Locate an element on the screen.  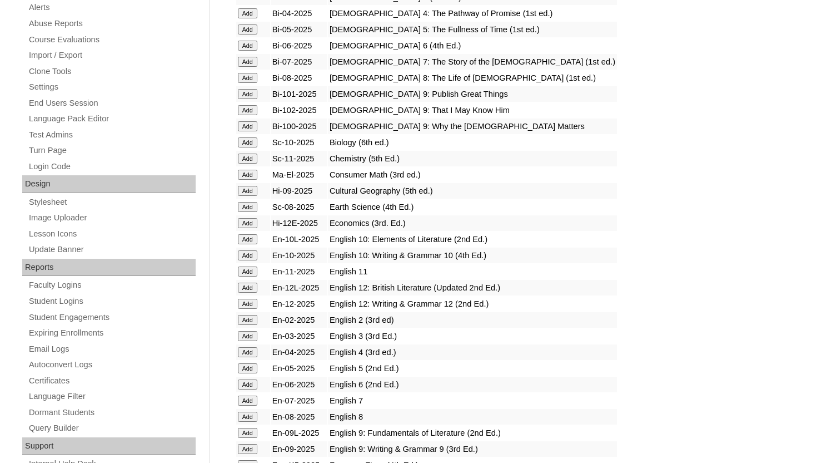
a: Student Logins is located at coordinates (112, 301).